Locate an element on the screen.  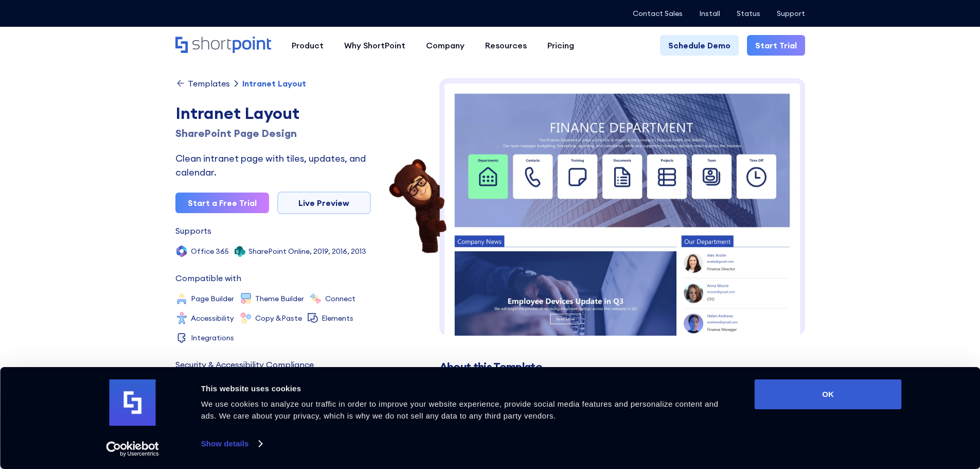
div: Clean intranet page with tiles, updates, and calendar. is located at coordinates (273, 165).